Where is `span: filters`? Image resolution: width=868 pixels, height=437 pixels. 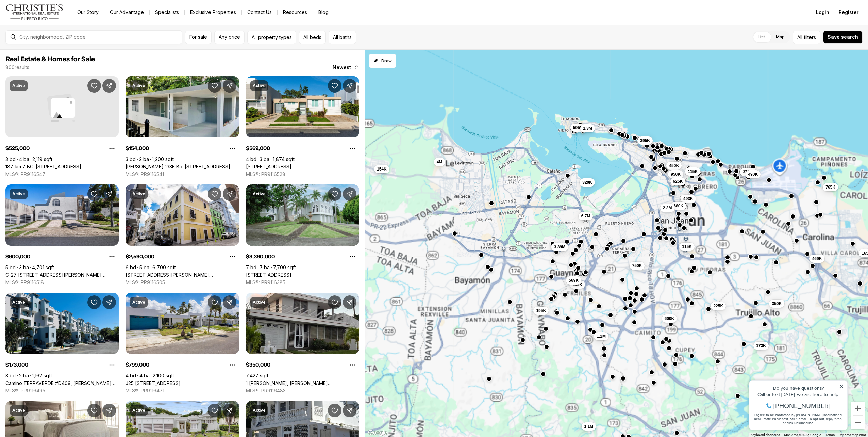
span: filters is located at coordinates (810, 38).